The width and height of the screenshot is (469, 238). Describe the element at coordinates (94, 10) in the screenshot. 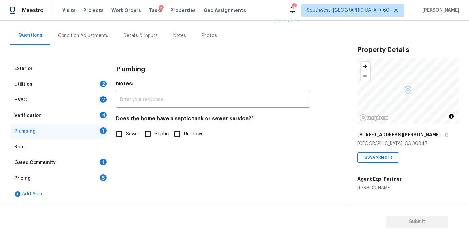

I see `span: Projects` at that location.